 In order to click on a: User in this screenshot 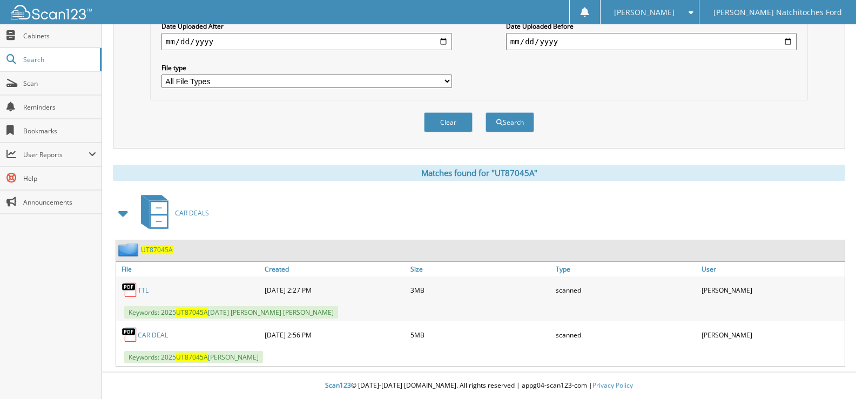, I will do `click(772, 269)`.